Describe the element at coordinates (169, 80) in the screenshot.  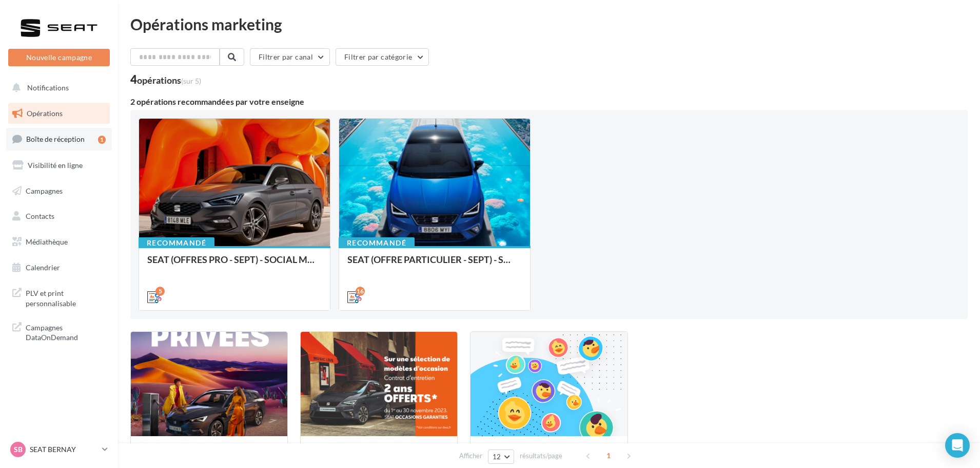
I see `div: opérations` at that location.